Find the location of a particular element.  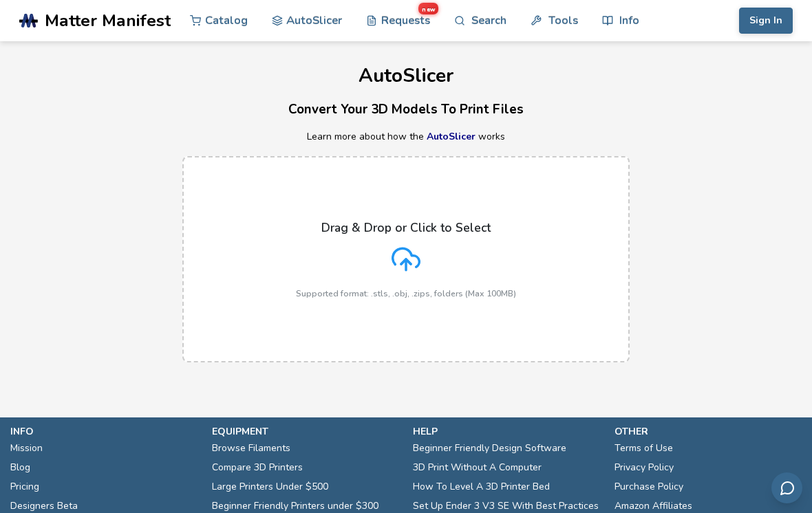

a: Pricing is located at coordinates (25, 487).